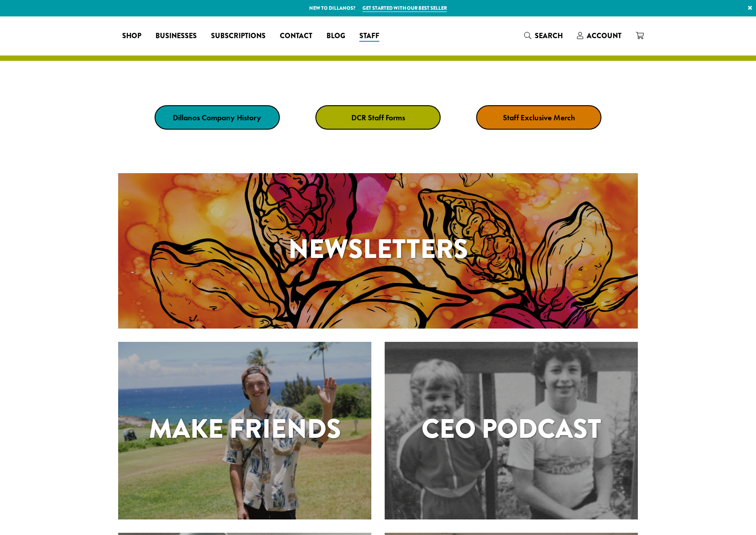 The height and width of the screenshot is (535, 756). I want to click on span: Businesses, so click(176, 36).